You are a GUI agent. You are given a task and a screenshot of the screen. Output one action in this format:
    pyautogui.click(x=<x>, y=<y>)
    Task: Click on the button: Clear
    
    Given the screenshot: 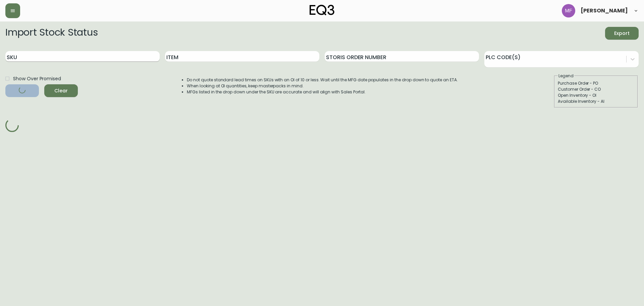 What is the action you would take?
    pyautogui.click(x=61, y=91)
    